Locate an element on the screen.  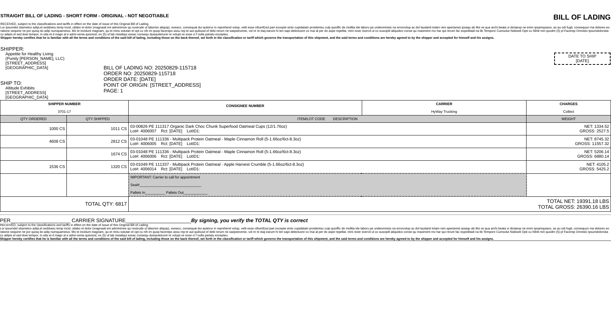
td: 1536 CS is located at coordinates (33, 167).